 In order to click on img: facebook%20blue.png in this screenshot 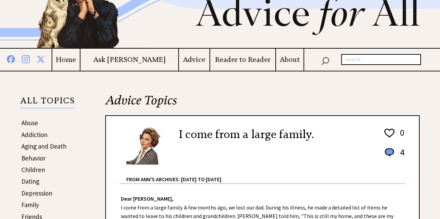, I will do `click(11, 58)`.